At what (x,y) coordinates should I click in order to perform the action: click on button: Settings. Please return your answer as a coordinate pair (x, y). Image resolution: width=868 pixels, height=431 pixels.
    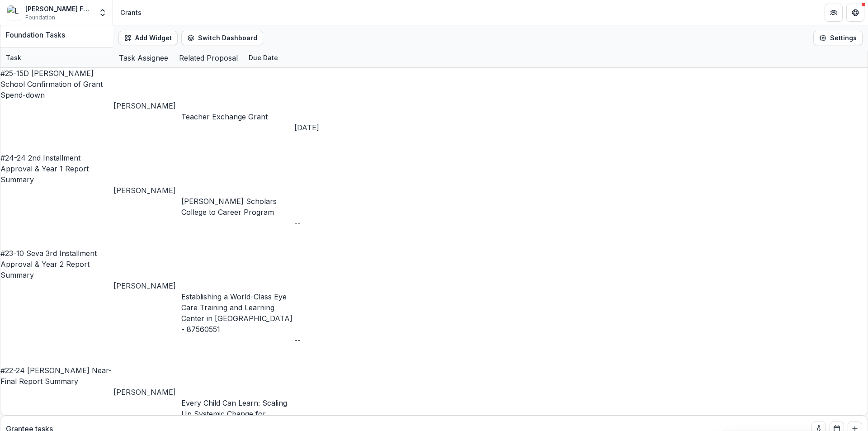
    Looking at the image, I should click on (838, 38).